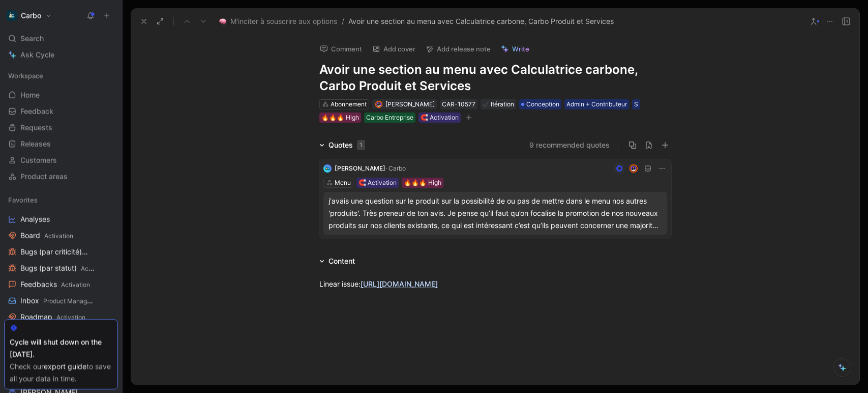  What do you see at coordinates (341, 49) in the screenshot?
I see `button: Comment` at bounding box center [341, 49].